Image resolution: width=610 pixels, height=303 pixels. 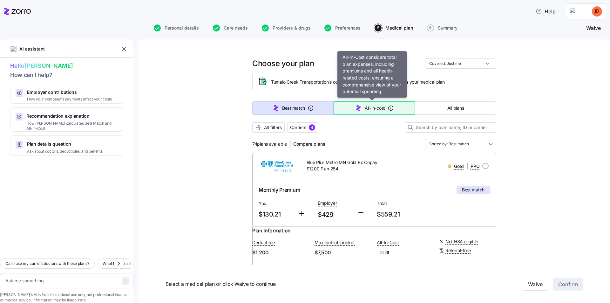 What do you see at coordinates (393, 28) in the screenshot?
I see `button: 5Medical plan` at bounding box center [393, 28].